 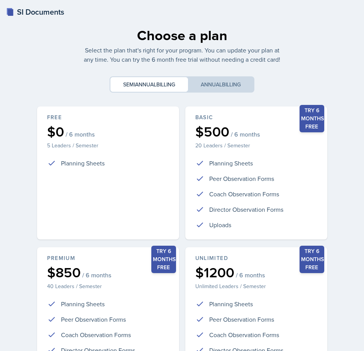 I want to click on div: $850, so click(x=108, y=272).